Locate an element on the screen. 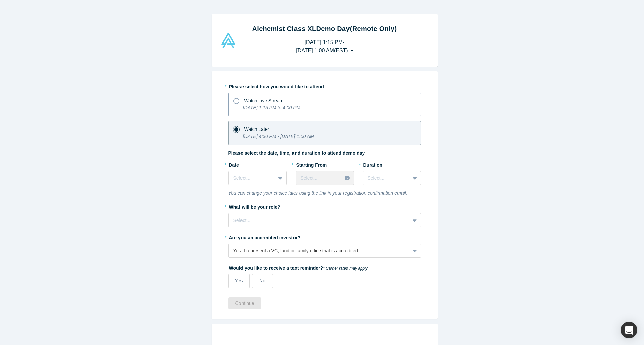  span: Yes is located at coordinates (238, 281).